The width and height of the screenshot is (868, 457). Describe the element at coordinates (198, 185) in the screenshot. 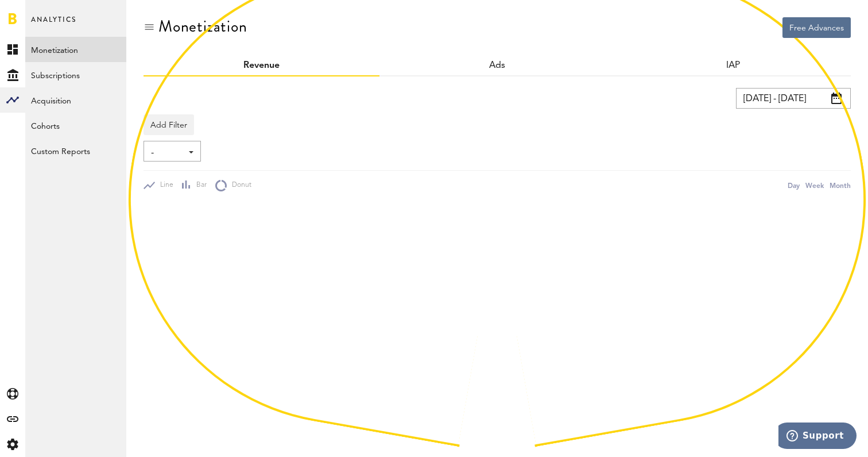

I see `span: Bar` at that location.